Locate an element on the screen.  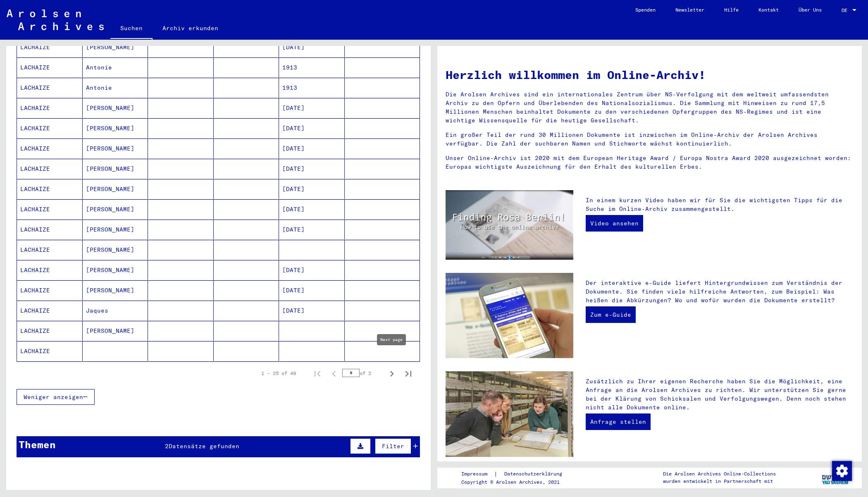
div: Themen is located at coordinates (37, 444).